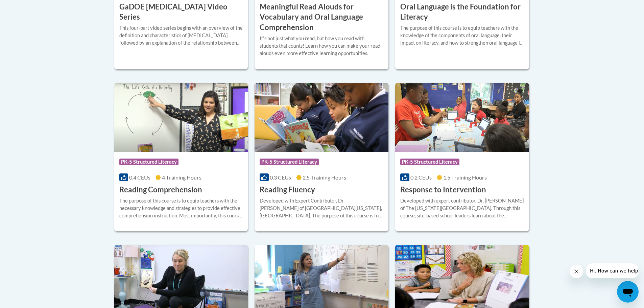  What do you see at coordinates (161, 190) in the screenshot?
I see `h3: Reading Comprehension` at bounding box center [161, 190].